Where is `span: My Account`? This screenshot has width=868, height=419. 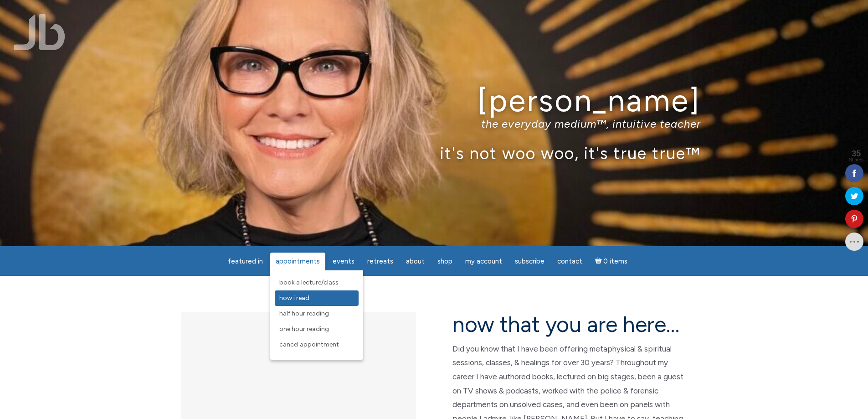 span: My Account is located at coordinates (483, 261).